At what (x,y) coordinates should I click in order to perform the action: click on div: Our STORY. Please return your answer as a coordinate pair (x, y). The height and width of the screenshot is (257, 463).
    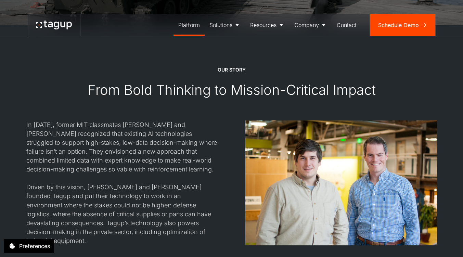
    Looking at the image, I should click on (231, 70).